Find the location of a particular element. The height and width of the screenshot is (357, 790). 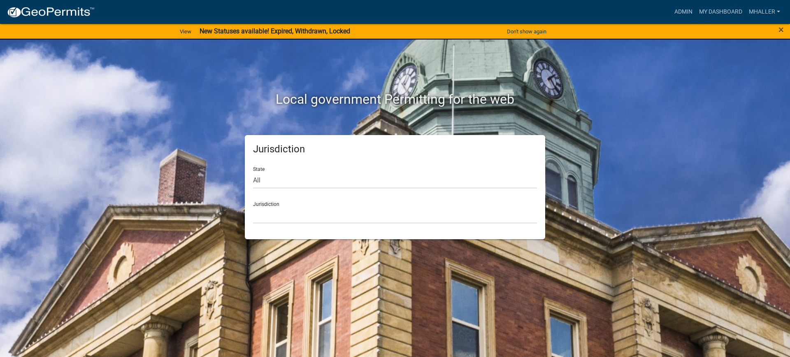

button: Don't show again is located at coordinates (527, 31).